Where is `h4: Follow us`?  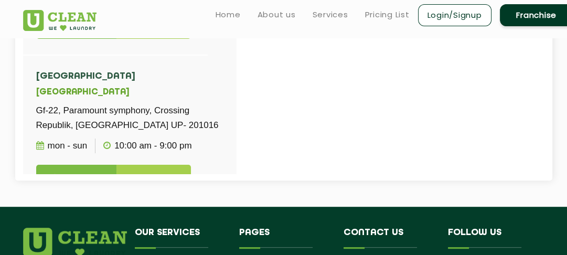
h4: Follow us is located at coordinates (496, 238).